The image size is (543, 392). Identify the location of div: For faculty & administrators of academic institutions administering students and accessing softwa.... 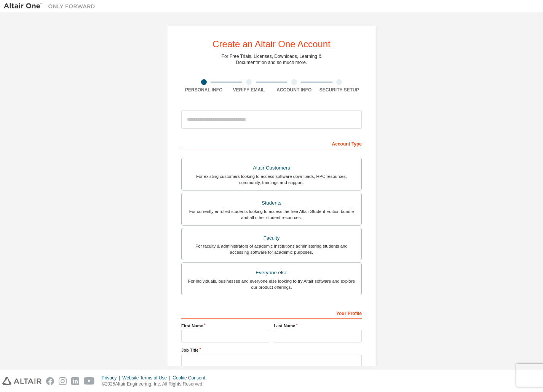
(272, 249).